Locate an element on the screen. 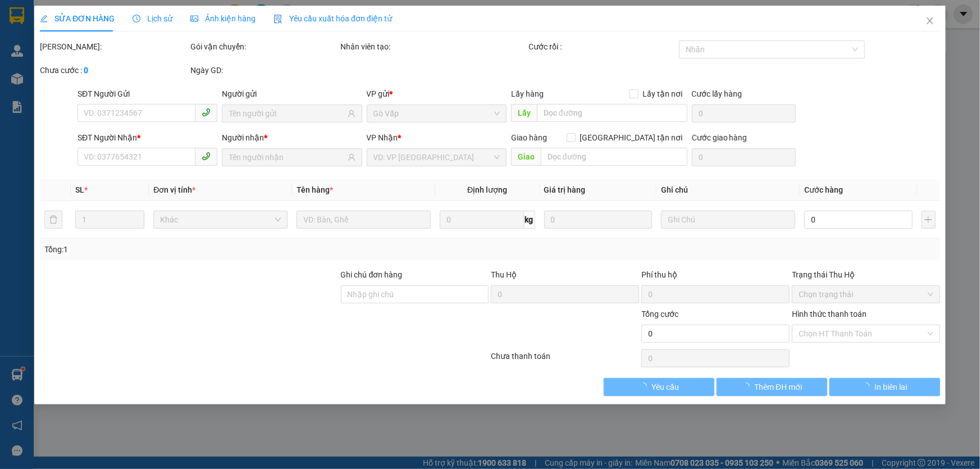 This screenshot has width=980, height=469. span: 0968278298 is located at coordinates (30, 56).